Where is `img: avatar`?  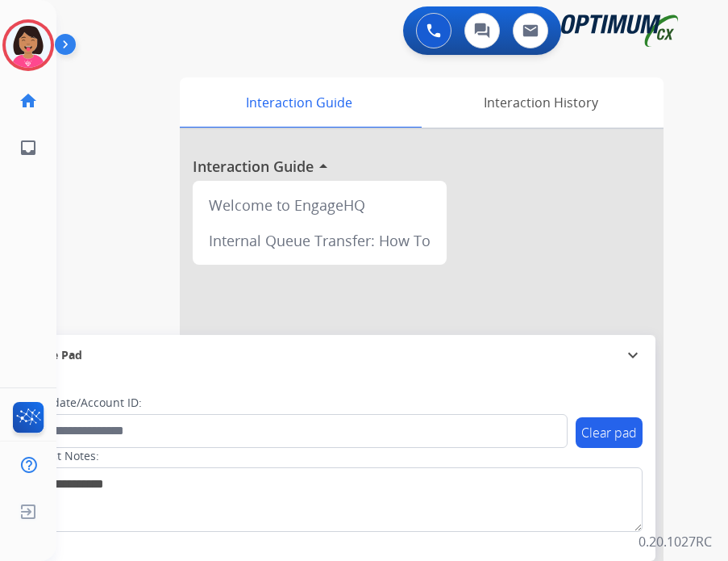
img: avatar is located at coordinates (28, 45).